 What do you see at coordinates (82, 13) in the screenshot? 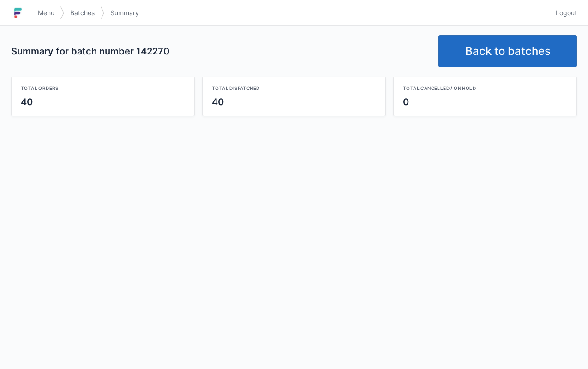
I see `a: Batches` at bounding box center [82, 13].